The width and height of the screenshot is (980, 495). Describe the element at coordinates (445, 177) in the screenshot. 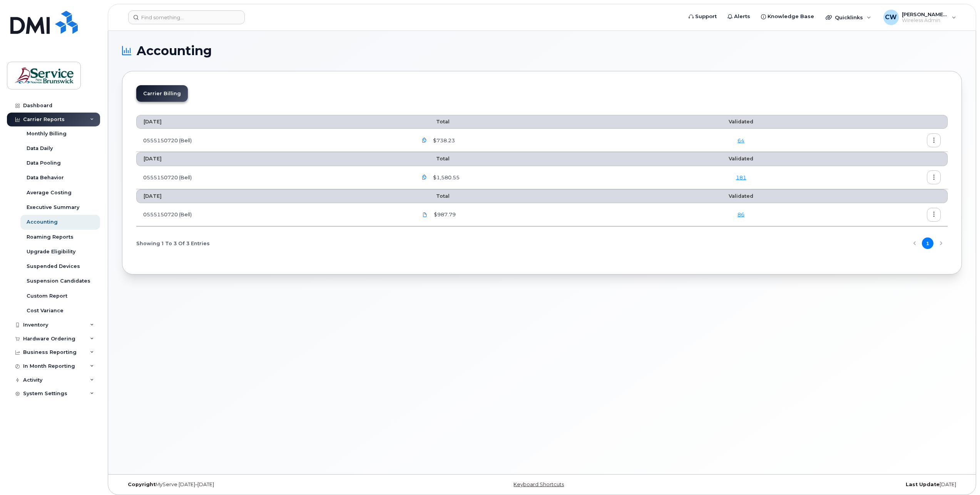

I see `span: $1,580.55` at that location.